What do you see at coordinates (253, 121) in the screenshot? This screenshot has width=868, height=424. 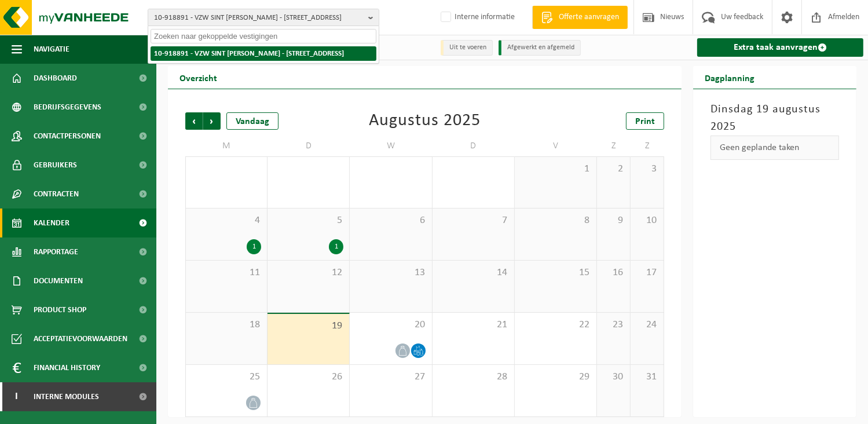 I see `div: Vandaag` at bounding box center [253, 121].